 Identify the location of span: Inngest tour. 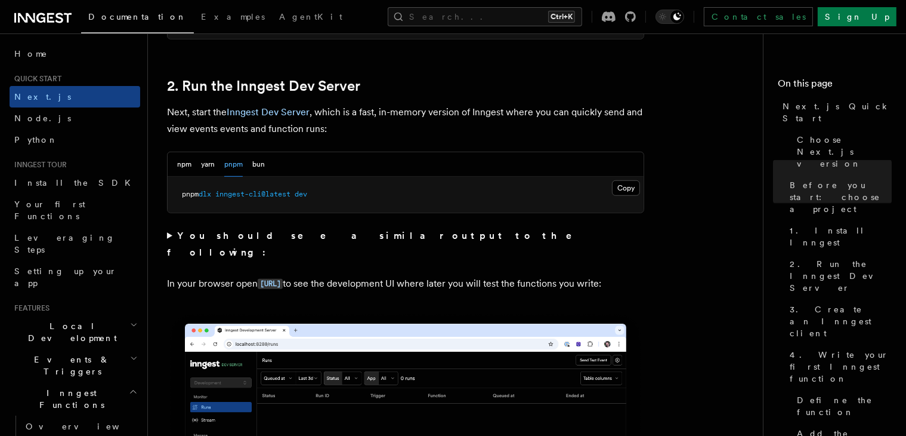
(38, 165).